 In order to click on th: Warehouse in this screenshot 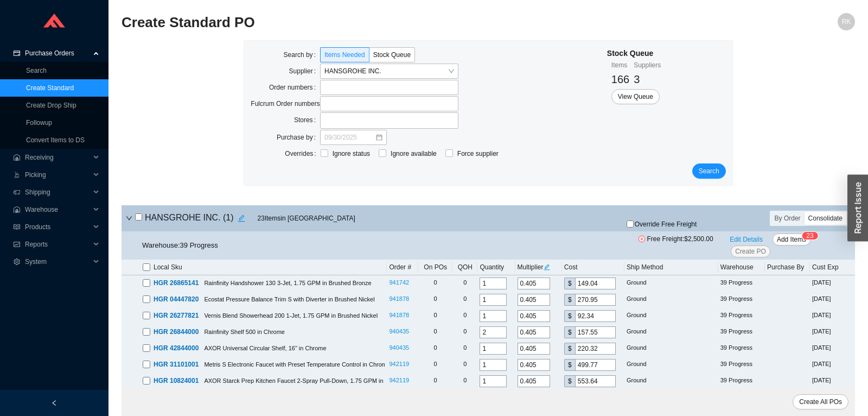, I will do `click(742, 267)`.